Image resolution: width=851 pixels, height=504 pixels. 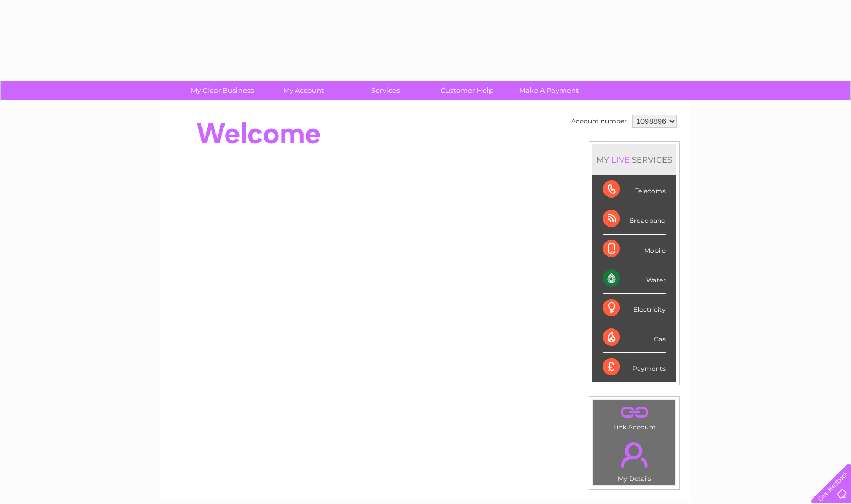 I want to click on div: Payments, so click(x=633, y=367).